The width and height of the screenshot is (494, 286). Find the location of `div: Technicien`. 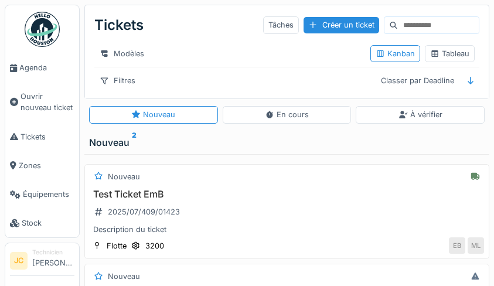

div: Technicien is located at coordinates (53, 252).